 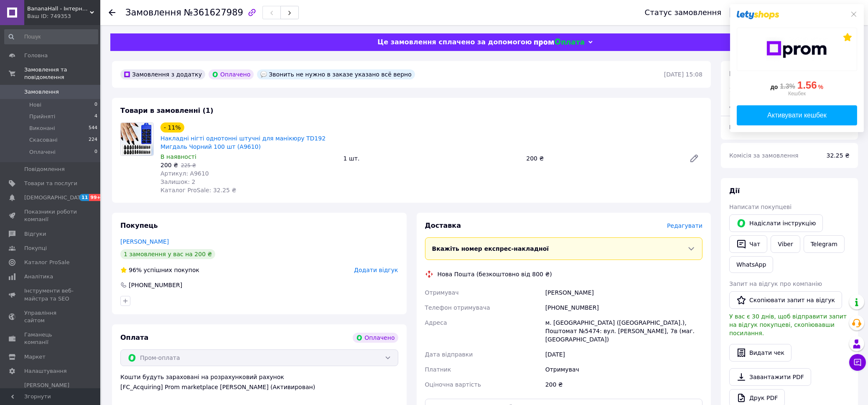 I want to click on span: Покупці, so click(x=36, y=248).